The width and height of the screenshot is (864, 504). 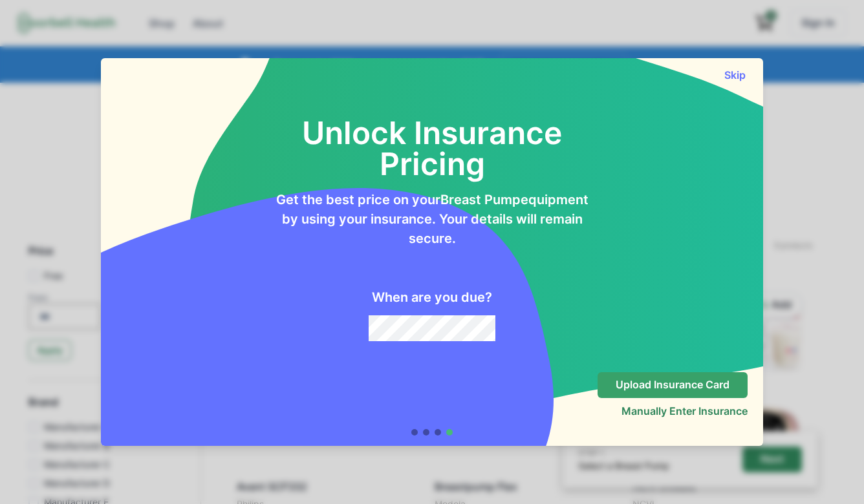 What do you see at coordinates (672, 385) in the screenshot?
I see `p: Upload Insurance Card` at bounding box center [672, 385].